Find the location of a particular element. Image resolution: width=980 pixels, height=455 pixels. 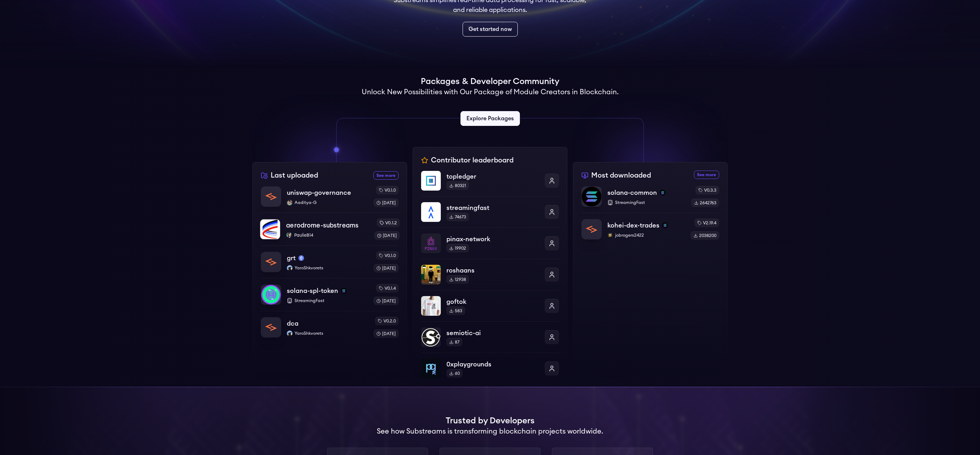

img: grt is located at coordinates (271, 262).